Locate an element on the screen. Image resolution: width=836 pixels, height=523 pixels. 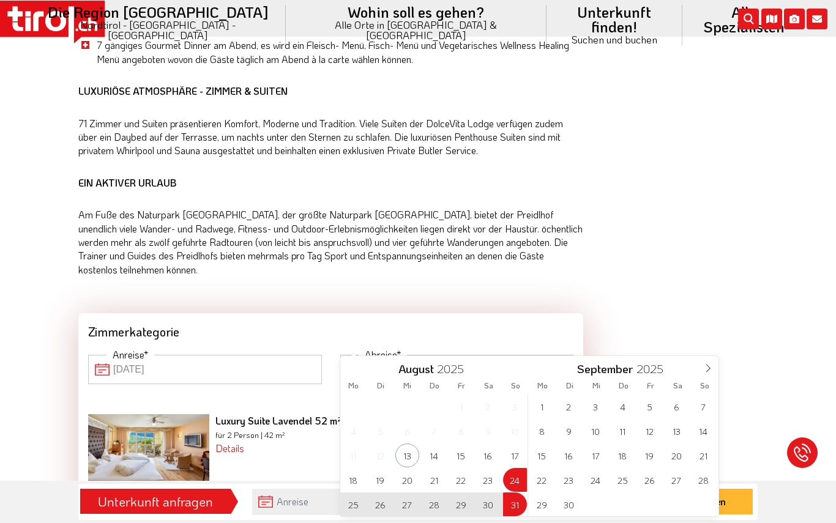
span: September 7, 2025 is located at coordinates (703, 406).